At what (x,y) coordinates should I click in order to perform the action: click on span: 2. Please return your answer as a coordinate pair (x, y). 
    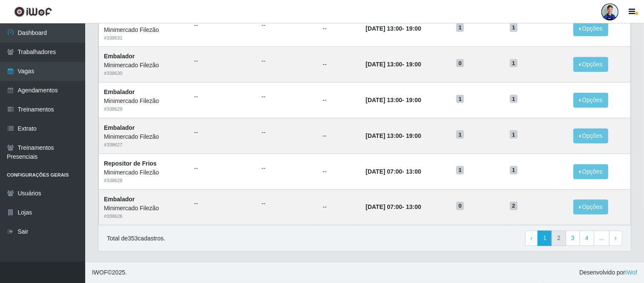
    Looking at the image, I should click on (513, 206).